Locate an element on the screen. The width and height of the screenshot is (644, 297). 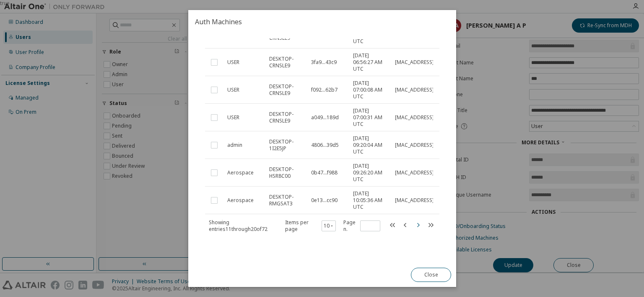
span: 3fa9...43c9 is located at coordinates (323, 63).